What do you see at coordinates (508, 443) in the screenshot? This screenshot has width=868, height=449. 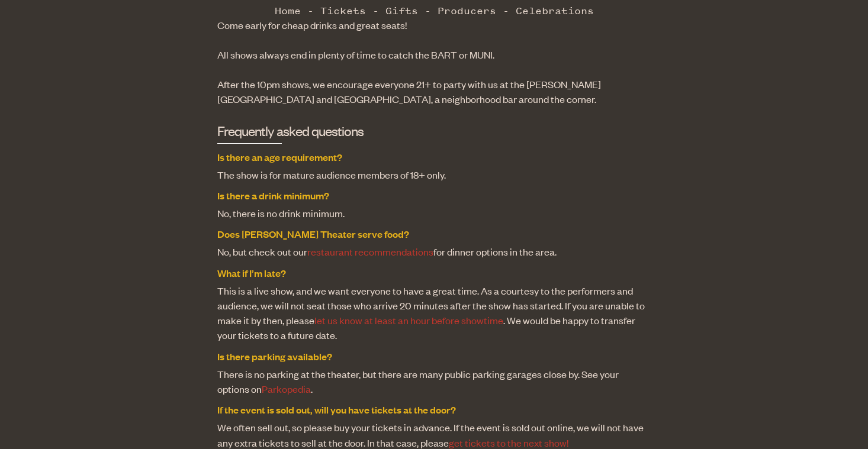 I see `a: get tickets to the next show!` at bounding box center [508, 443].